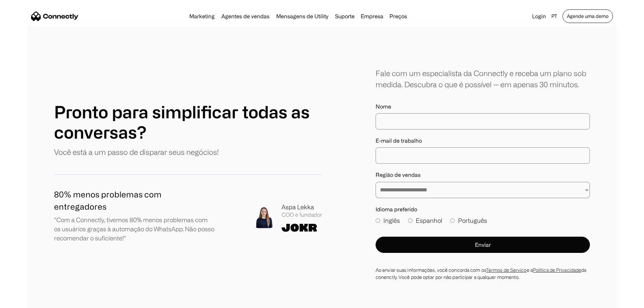 This screenshot has height=308, width=644. What do you see at coordinates (24, 300) in the screenshot?
I see `aside: Language selected: Português (Brasil)` at bounding box center [24, 300].